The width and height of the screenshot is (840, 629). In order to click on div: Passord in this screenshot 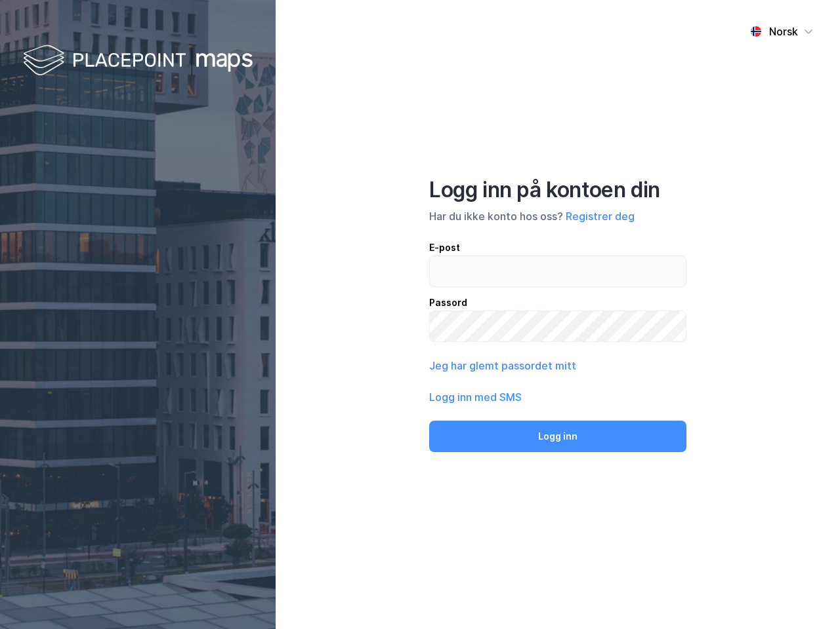, I will do `click(558, 303)`.